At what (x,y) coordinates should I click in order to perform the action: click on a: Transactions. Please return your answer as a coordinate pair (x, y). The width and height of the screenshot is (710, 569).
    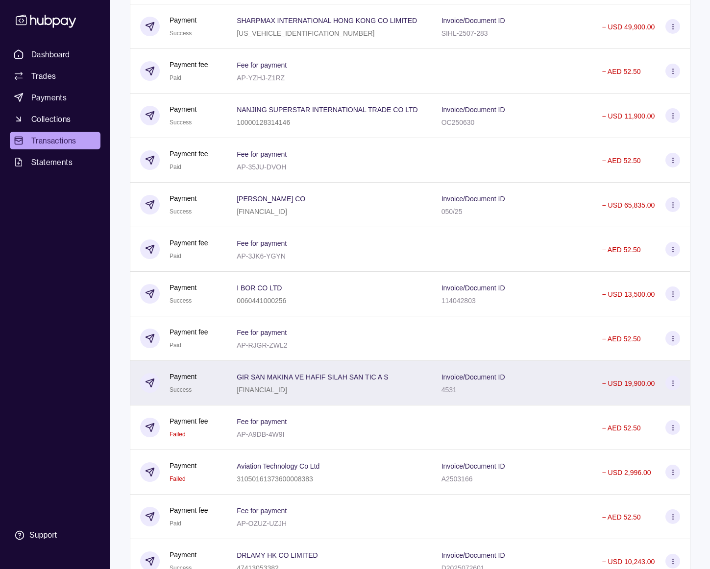
    Looking at the image, I should click on (55, 141).